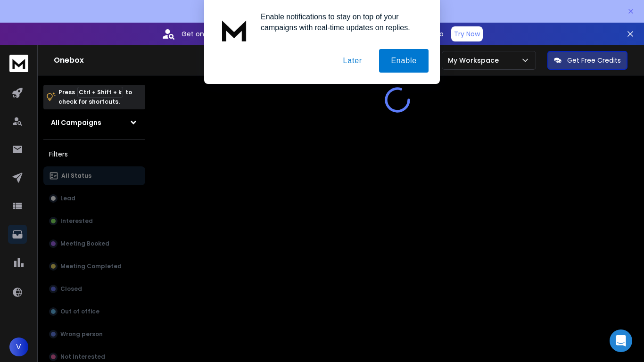  What do you see at coordinates (95, 154) in the screenshot?
I see `h3: Filters` at bounding box center [95, 154].